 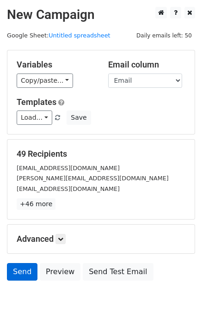 What do you see at coordinates (101, 154) in the screenshot?
I see `h5: 49 Recipients` at bounding box center [101, 154].